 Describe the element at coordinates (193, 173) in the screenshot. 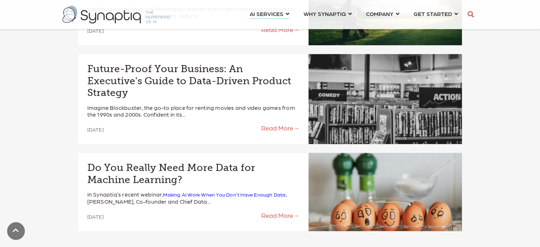

I see `a: Do You Really Need More Data for Machine Learning?` at that location.